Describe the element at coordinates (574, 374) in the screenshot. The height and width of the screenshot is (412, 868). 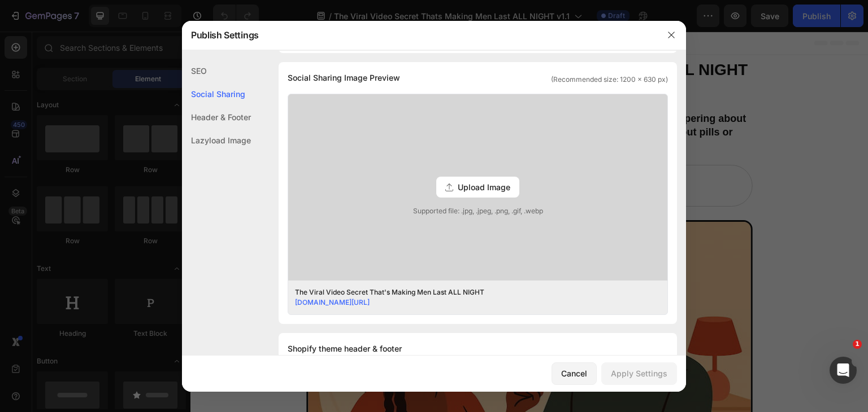
I see `button: Cancel` at that location.